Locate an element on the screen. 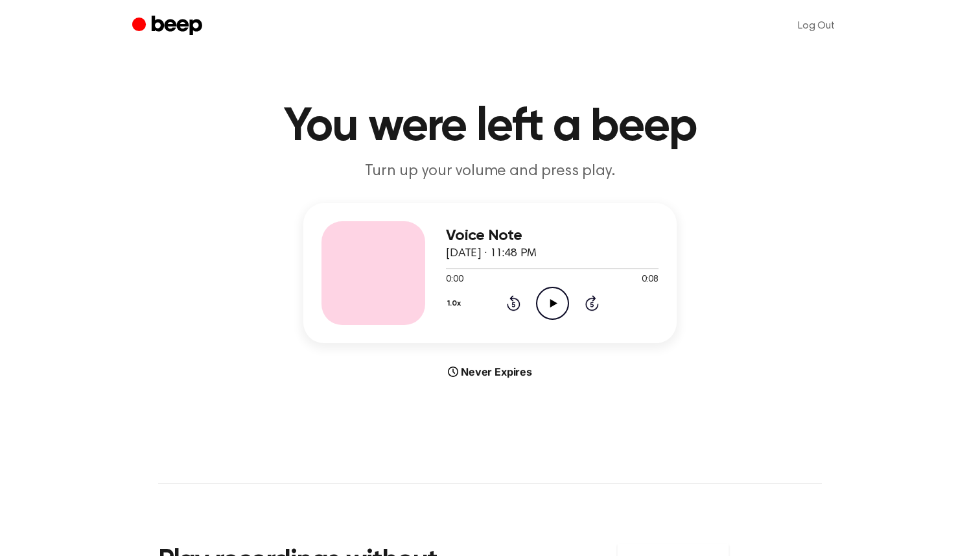 This screenshot has height=556, width=980. h3: Voice Note is located at coordinates (553, 236).